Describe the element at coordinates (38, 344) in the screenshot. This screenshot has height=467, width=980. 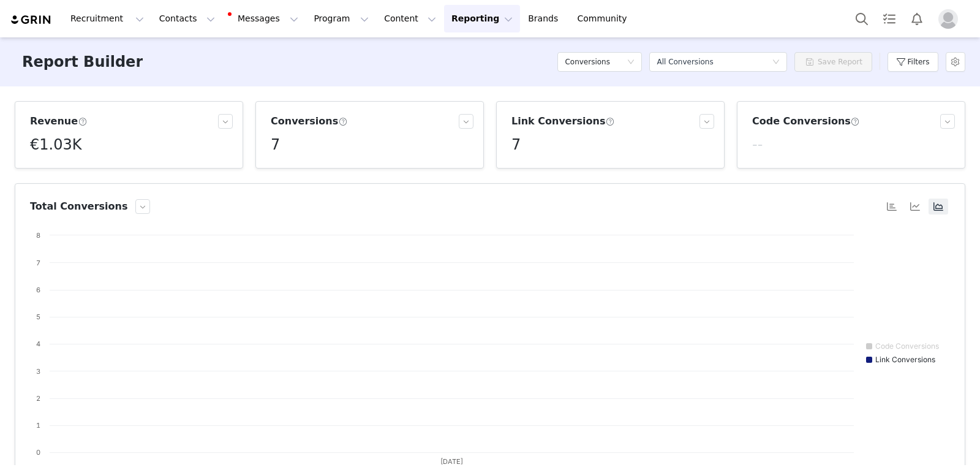
I see `text: 4` at that location.